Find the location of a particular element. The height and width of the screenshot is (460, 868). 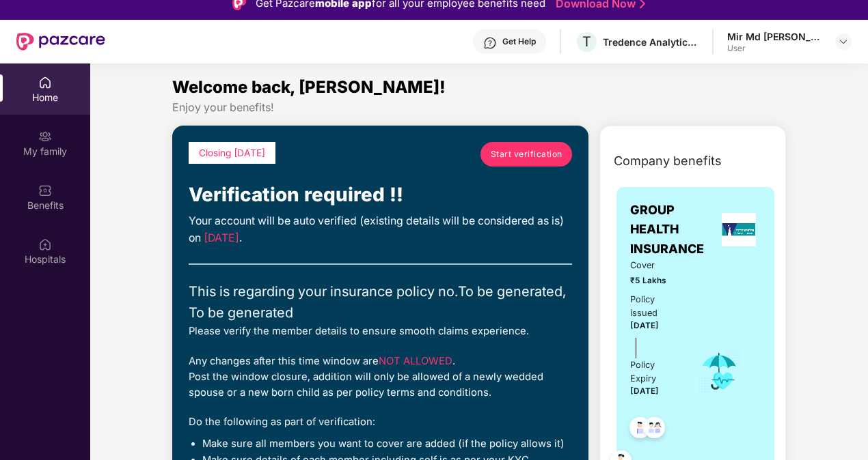

div: Policy Expiry is located at coordinates (653, 372).